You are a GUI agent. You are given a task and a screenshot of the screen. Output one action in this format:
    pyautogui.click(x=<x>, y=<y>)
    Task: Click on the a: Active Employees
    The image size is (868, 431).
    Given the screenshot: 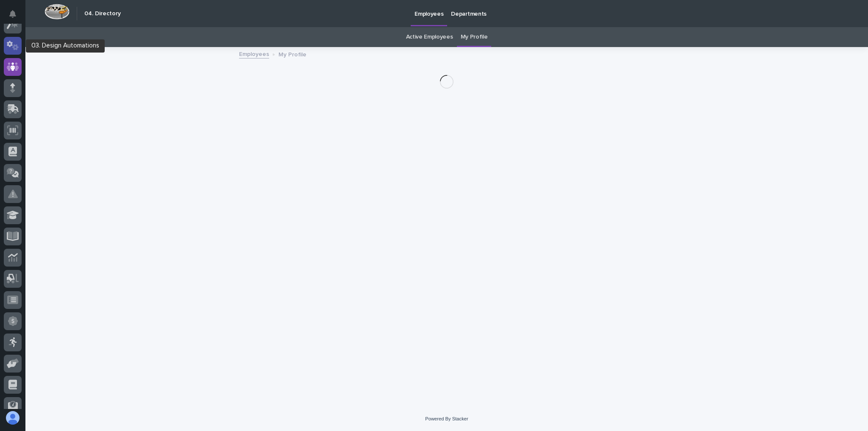 What is the action you would take?
    pyautogui.click(x=429, y=37)
    